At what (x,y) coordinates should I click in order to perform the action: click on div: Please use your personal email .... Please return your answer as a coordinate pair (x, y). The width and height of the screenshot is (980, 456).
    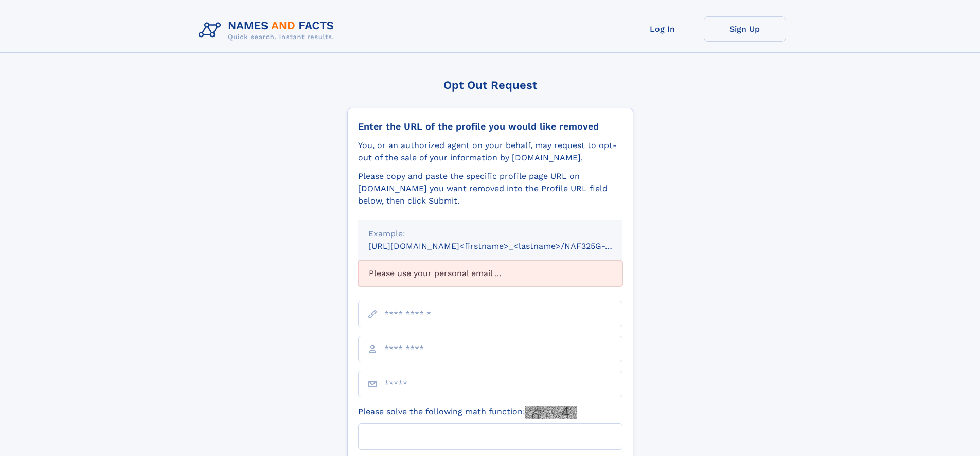
    Looking at the image, I should click on (490, 273).